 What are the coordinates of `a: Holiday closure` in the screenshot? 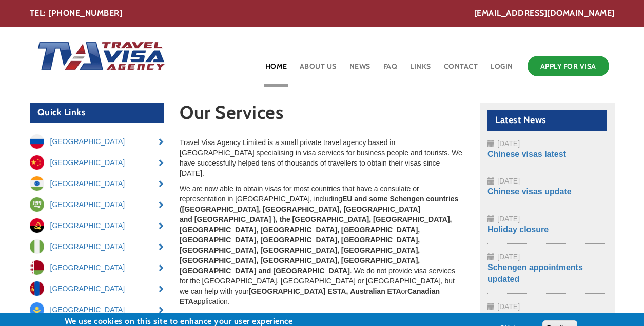 It's located at (518, 229).